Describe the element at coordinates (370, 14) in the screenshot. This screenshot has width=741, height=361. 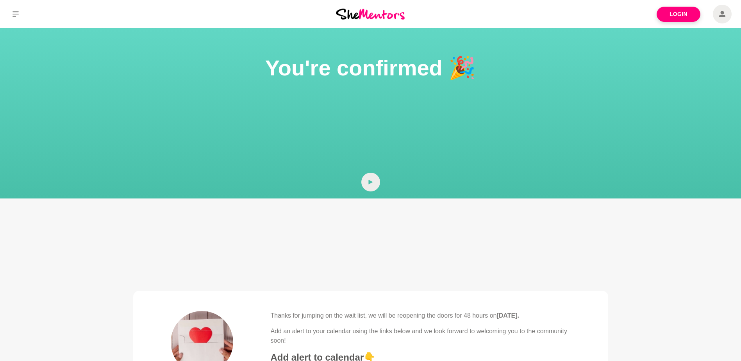
I see `img: She Mentors Logo` at that location.